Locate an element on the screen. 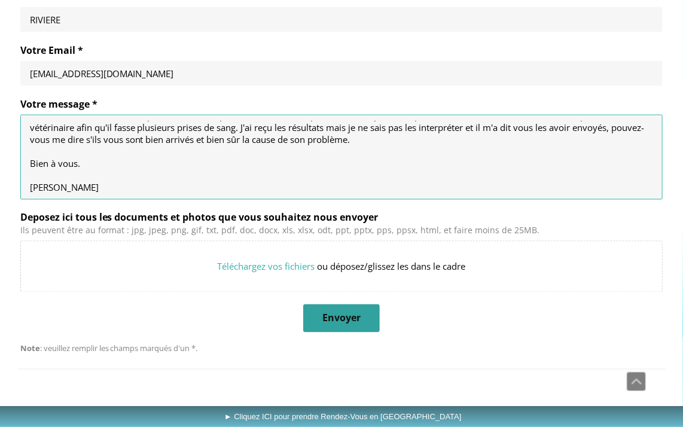 The width and height of the screenshot is (683, 427). a: Défiler vers le haut is located at coordinates (637, 382).